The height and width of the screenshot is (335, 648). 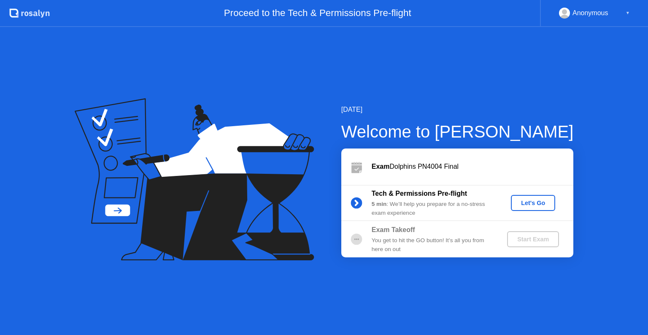 I want to click on b: Exam Takeoff, so click(x=393, y=229).